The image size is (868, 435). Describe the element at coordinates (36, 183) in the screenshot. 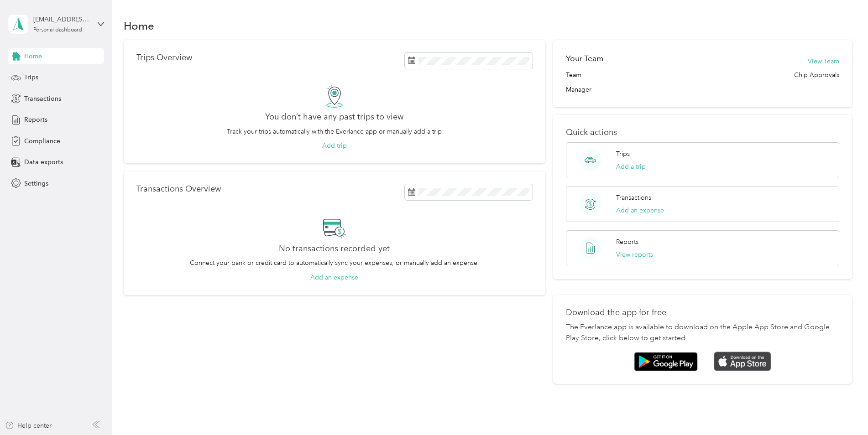

I see `span: Settings` at that location.